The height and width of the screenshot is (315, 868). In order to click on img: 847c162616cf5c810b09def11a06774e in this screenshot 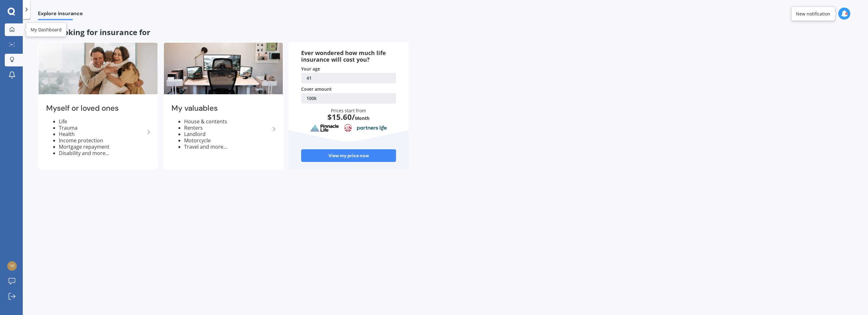, I will do `click(12, 266)`.